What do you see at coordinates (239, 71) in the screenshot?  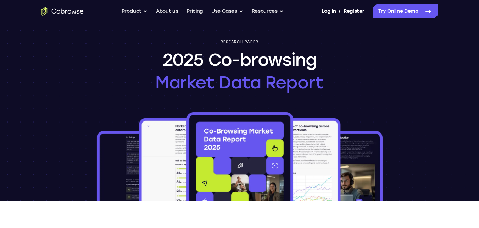 I see `h1: 2025 Co-browsing` at bounding box center [239, 71].